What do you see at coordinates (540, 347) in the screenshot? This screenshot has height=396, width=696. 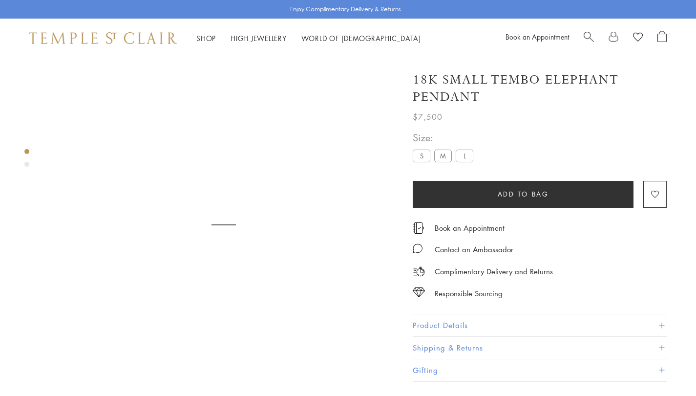 I see `button: Shipping & Returns` at bounding box center [540, 347].